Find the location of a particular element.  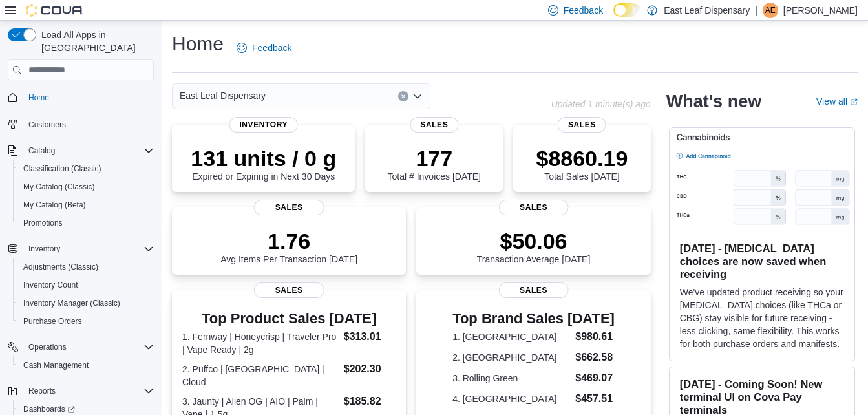

dd: $185.82 is located at coordinates (370, 401).